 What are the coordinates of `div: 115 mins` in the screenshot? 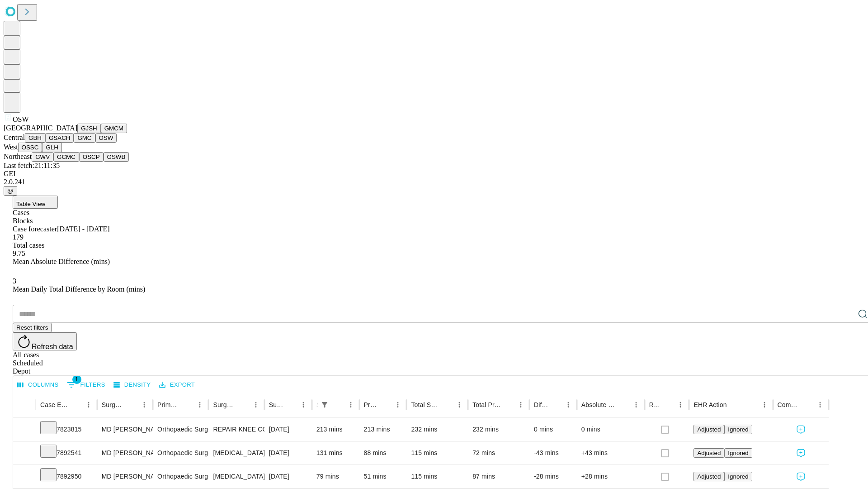 It's located at (437, 476).